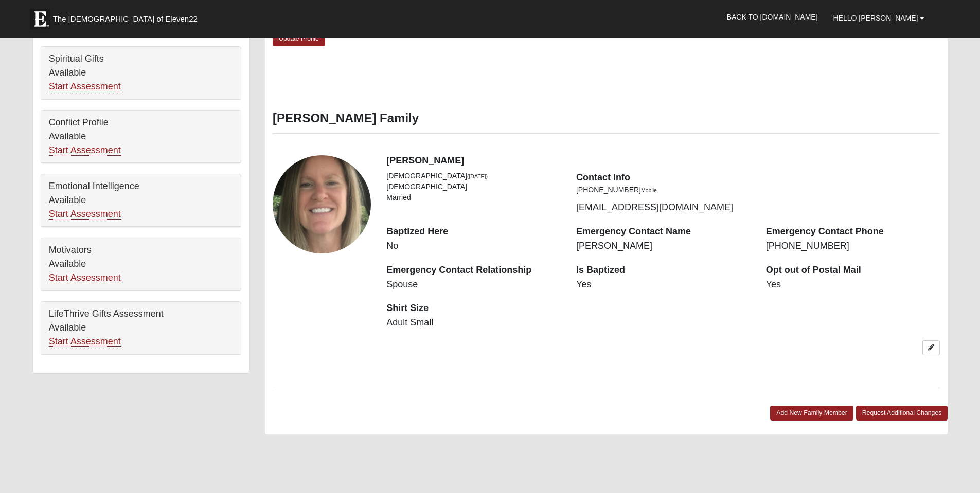  Describe the element at coordinates (853, 271) in the screenshot. I see `dt: Opt out of Postal Mail` at that location.